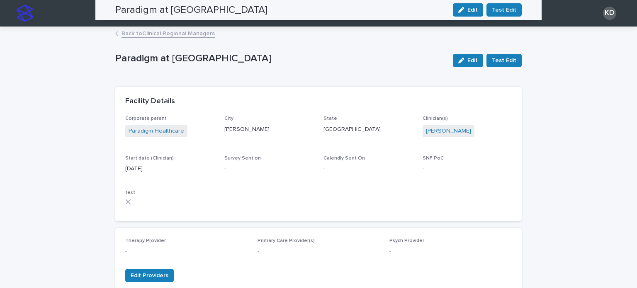  What do you see at coordinates (286, 241) in the screenshot?
I see `span: Primary Care Provider(s)` at bounding box center [286, 241].